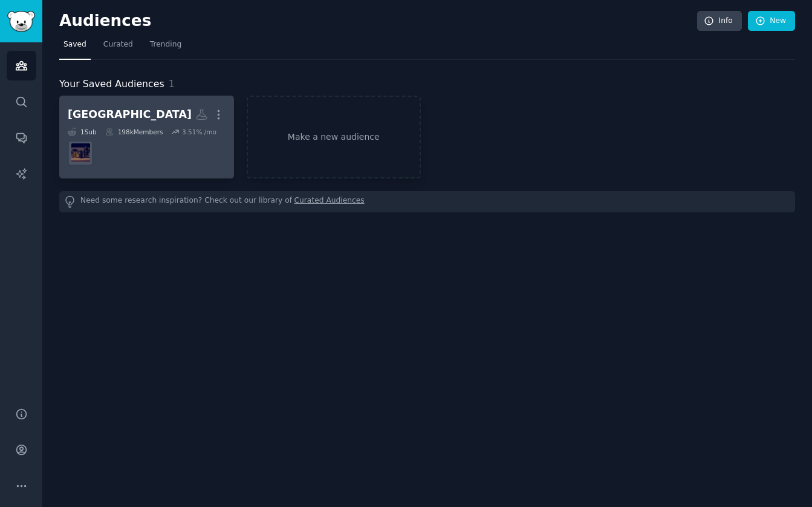 This screenshot has width=812, height=507. What do you see at coordinates (329, 201) in the screenshot?
I see `a: Curated Audiences` at bounding box center [329, 201].